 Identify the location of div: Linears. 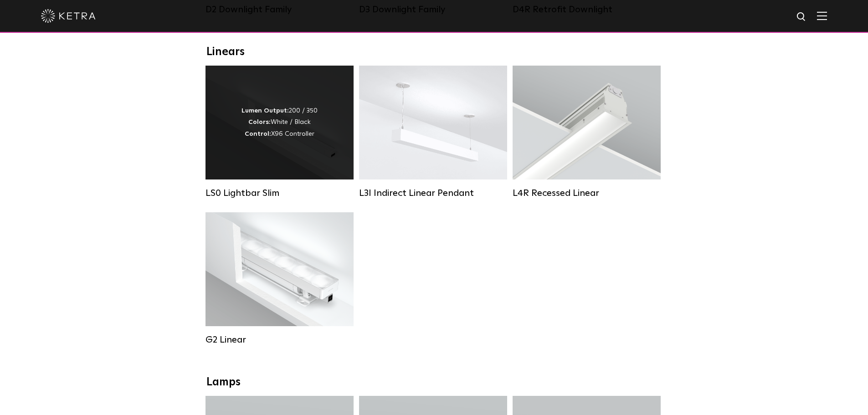
(434, 52).